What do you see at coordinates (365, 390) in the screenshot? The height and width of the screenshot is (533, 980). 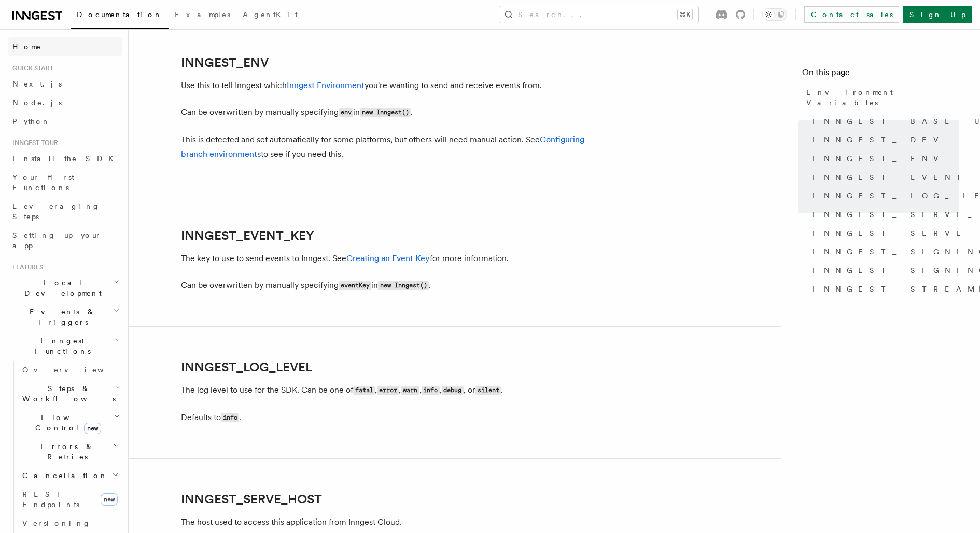 I see `code: fatal` at bounding box center [365, 390].